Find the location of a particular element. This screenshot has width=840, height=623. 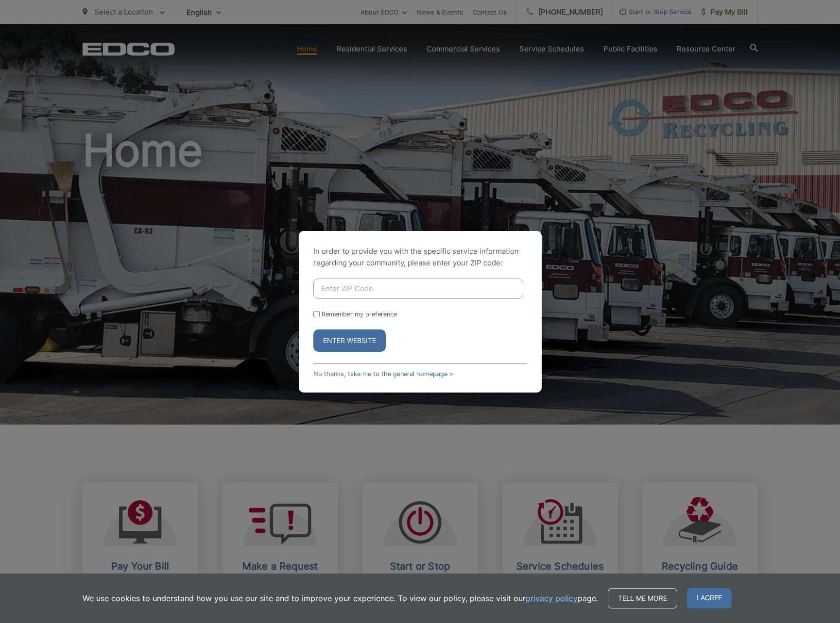

label: Remember my preference is located at coordinates (359, 314).